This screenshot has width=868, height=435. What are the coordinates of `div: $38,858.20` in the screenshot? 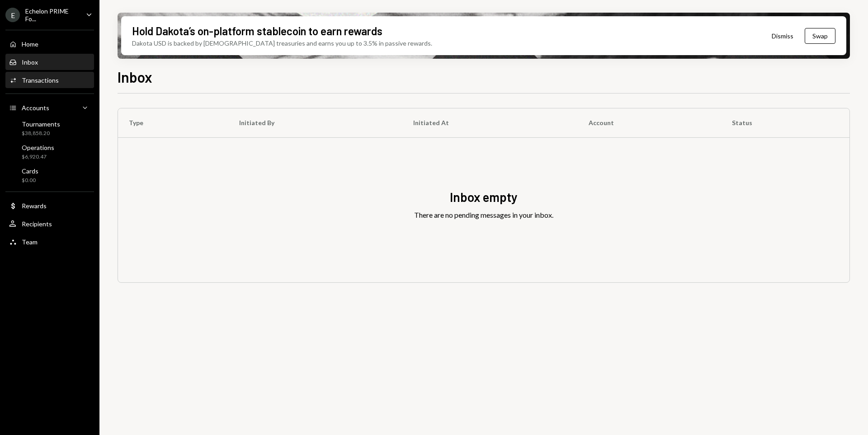 It's located at (41, 133).